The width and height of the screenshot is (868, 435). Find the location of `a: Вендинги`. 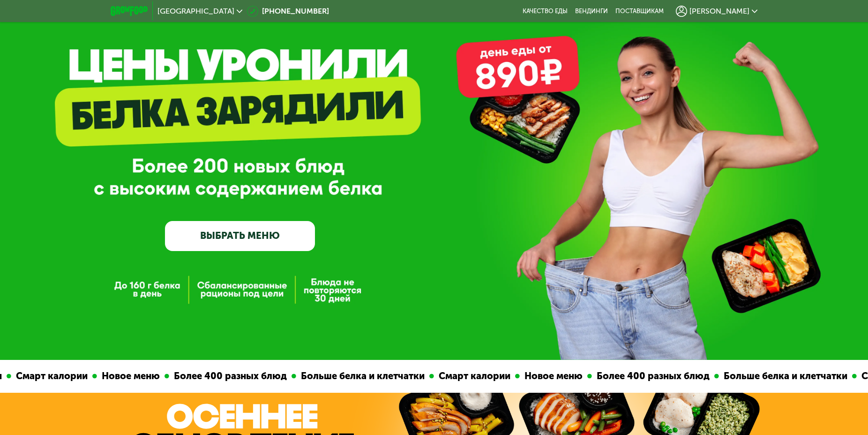

a: Вендинги is located at coordinates (591, 11).